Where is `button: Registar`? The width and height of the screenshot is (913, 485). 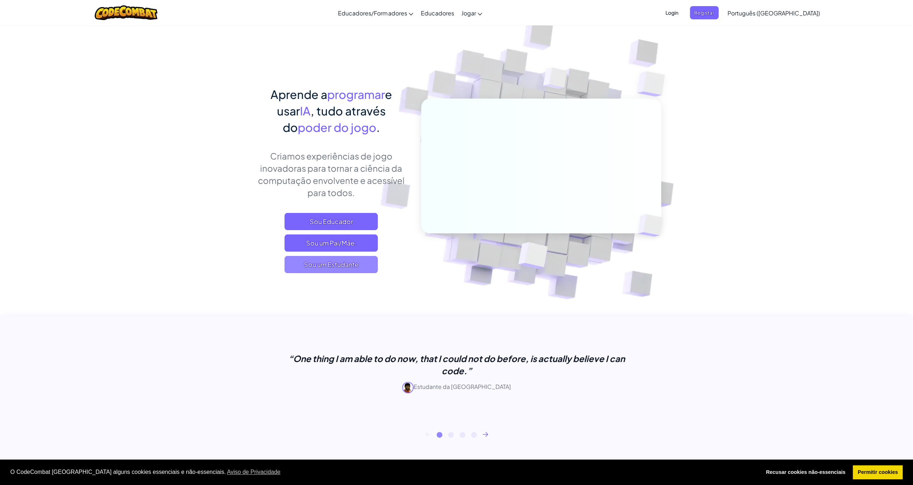 button: Registar is located at coordinates (704, 13).